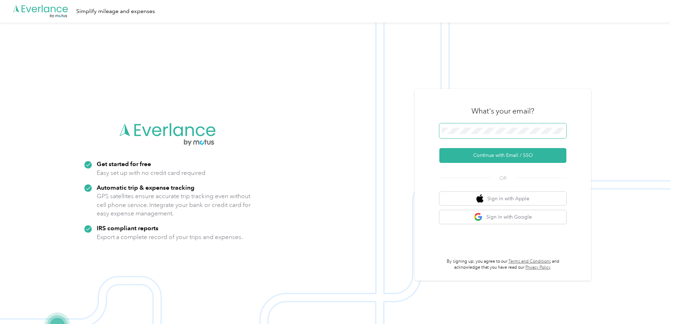  What do you see at coordinates (151, 173) in the screenshot?
I see `p: Easy set up with no credit card required` at bounding box center [151, 173].